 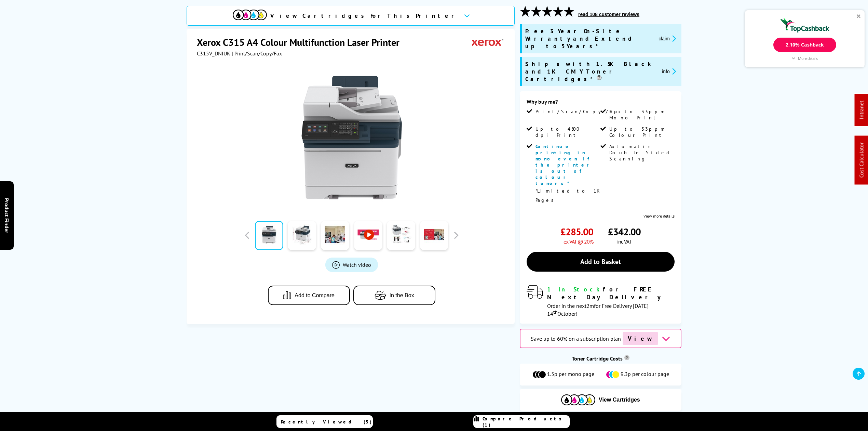 I want to click on img: Xerox, so click(x=488, y=42).